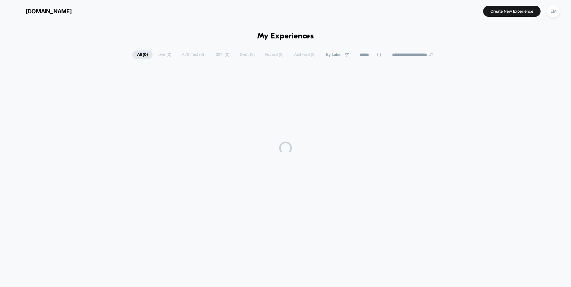  Describe the element at coordinates (285, 36) in the screenshot. I see `h1: My Experiences` at that location.